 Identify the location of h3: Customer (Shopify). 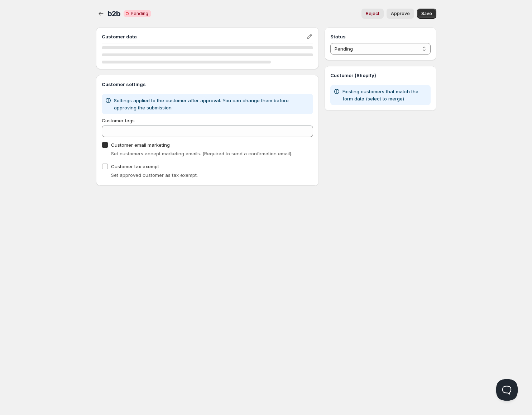
(380, 75).